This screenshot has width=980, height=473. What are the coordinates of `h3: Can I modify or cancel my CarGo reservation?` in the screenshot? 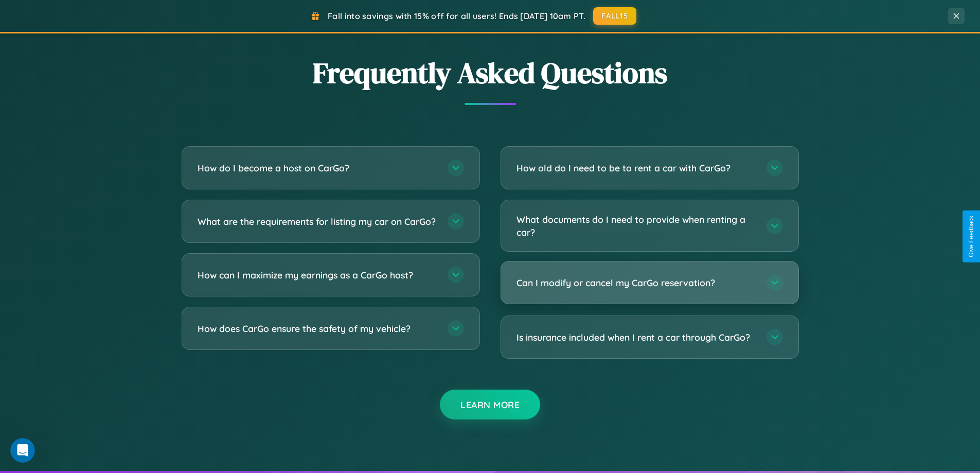 It's located at (637, 283).